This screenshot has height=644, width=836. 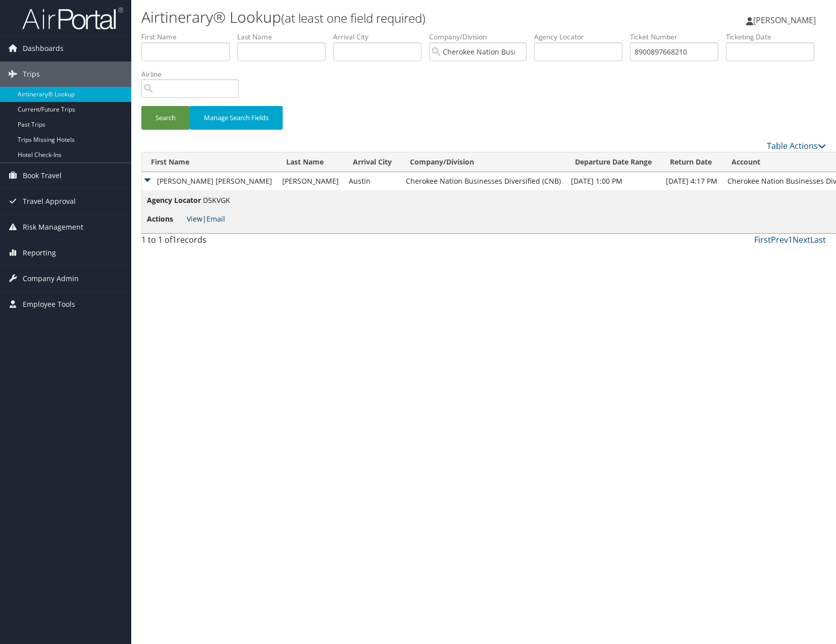 What do you see at coordinates (614, 162) in the screenshot?
I see `th: Departure Date Range: activate to sort column ascending` at bounding box center [614, 162].